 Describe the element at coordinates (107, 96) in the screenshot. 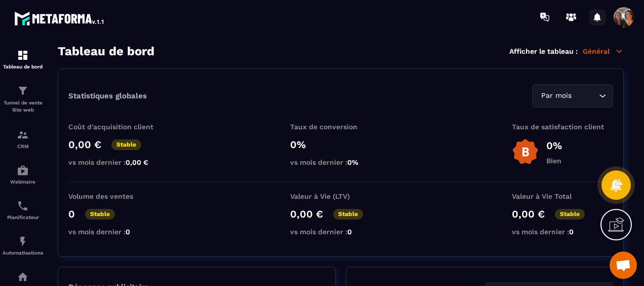

I see `p: Statistiques globales` at that location.